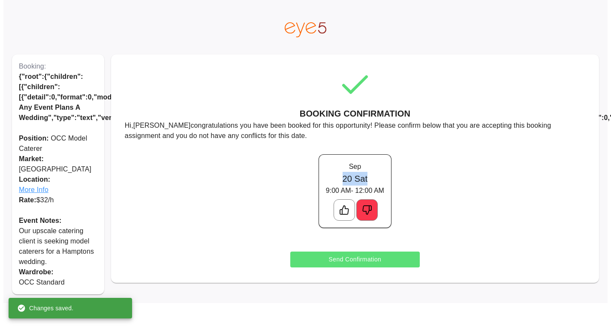 Image resolution: width=611 pixels, height=327 pixels. I want to click on h6: 20 Sat, so click(355, 179).